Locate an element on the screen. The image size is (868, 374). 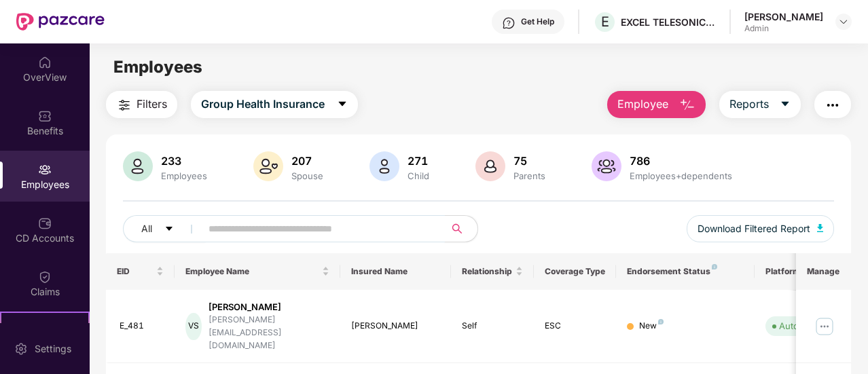
div: Child is located at coordinates (418, 176).